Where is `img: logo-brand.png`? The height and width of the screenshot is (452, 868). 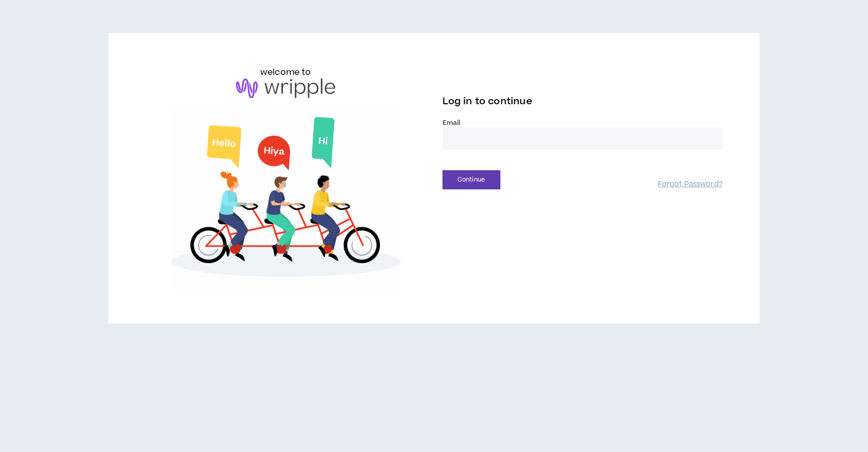
img: logo-brand.png is located at coordinates (285, 88).